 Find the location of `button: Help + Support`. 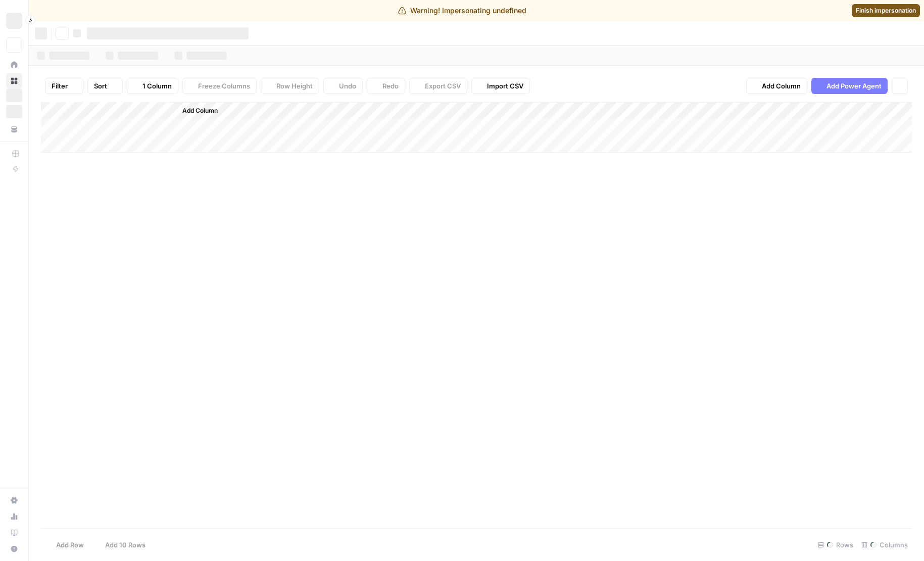

button: Help + Support is located at coordinates (14, 549).